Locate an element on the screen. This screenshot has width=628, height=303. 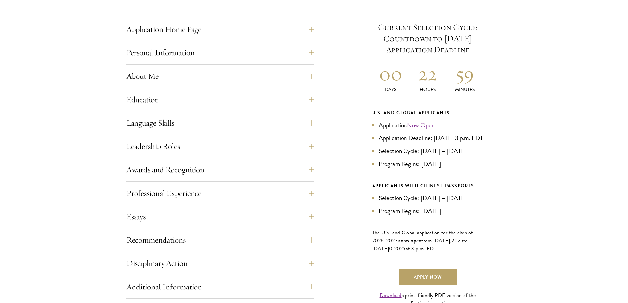
button: Recommendations is located at coordinates (220, 240).